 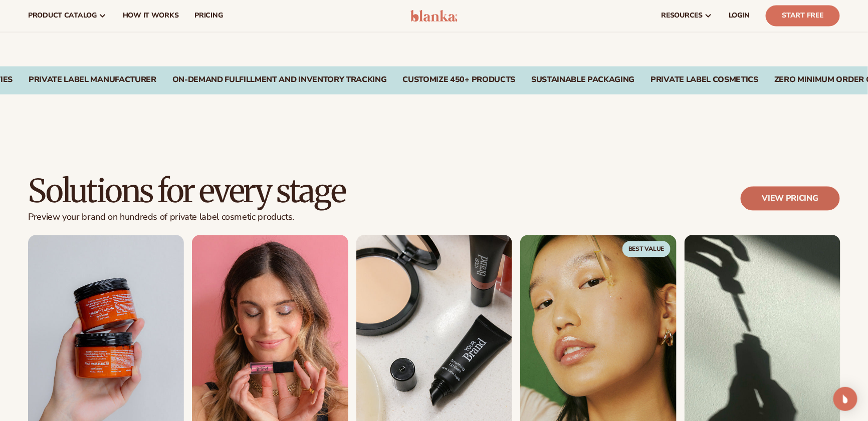 What do you see at coordinates (459, 80) in the screenshot?
I see `div: CUSTOMIZE 450+ PRODUCTS` at bounding box center [459, 80].